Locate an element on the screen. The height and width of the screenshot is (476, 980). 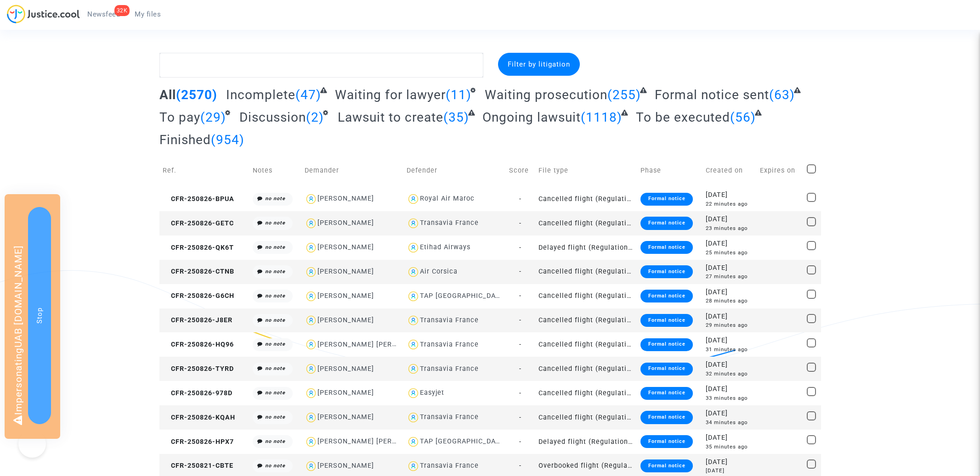
td: Delayed flight (Regulation EC 261/2004) is located at coordinates (586, 442).